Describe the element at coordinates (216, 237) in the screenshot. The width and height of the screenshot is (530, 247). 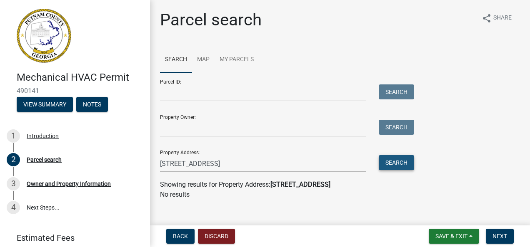
I see `button: Discard` at that location.